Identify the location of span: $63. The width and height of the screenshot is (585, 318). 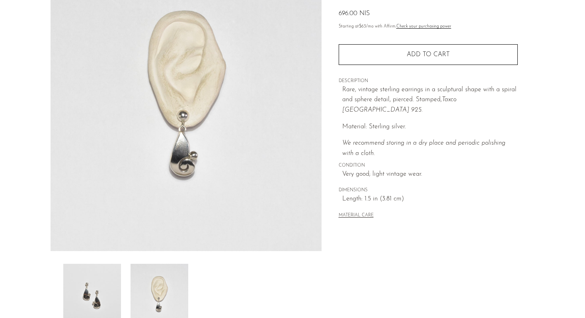
(363, 26).